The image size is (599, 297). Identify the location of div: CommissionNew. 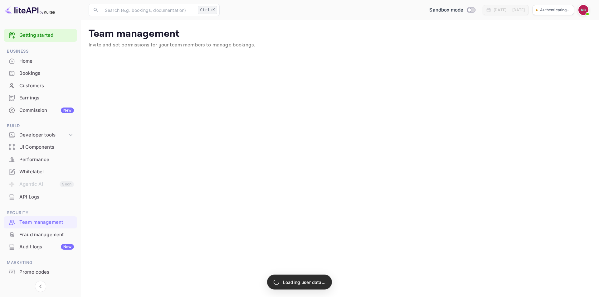
(40, 110).